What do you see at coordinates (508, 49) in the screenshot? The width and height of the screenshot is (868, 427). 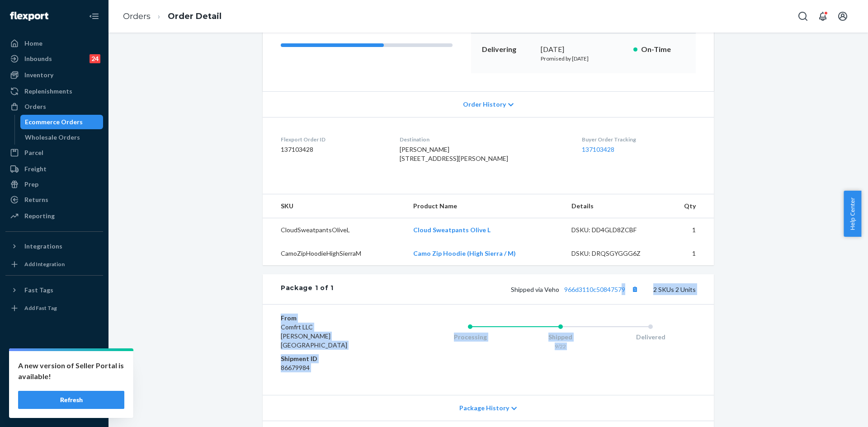 I see `p: Delivering` at bounding box center [508, 49].